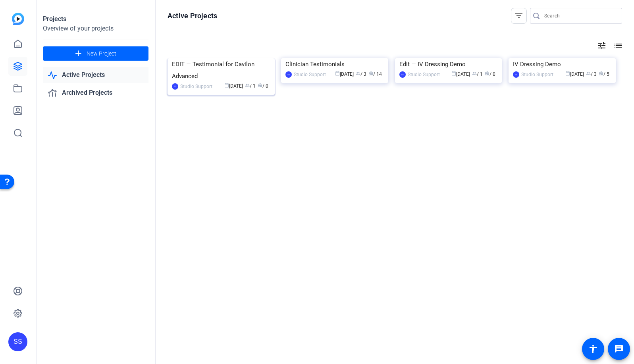  Describe the element at coordinates (335, 64) in the screenshot. I see `div: Clinician Testimonials` at that location.